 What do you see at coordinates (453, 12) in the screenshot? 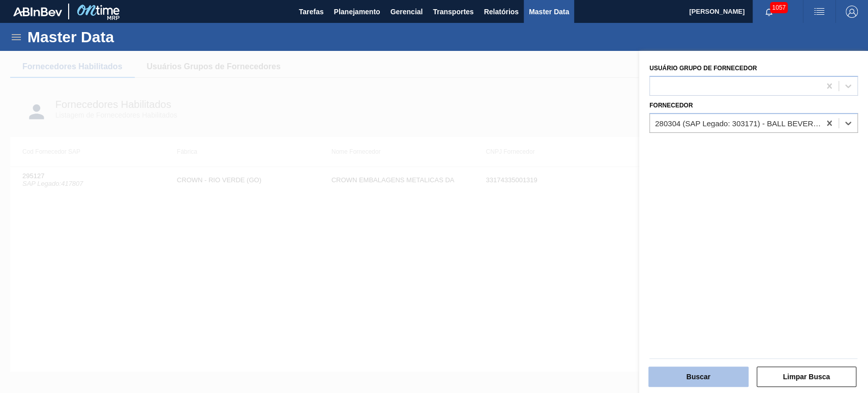
I see `span: Transportes` at bounding box center [453, 12].